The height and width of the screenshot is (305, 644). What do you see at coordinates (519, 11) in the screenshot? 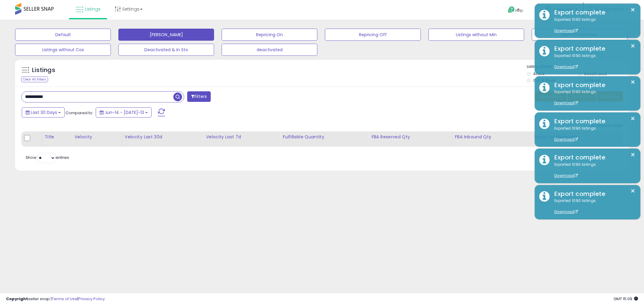
I see `a: Help` at bounding box center [519, 11].